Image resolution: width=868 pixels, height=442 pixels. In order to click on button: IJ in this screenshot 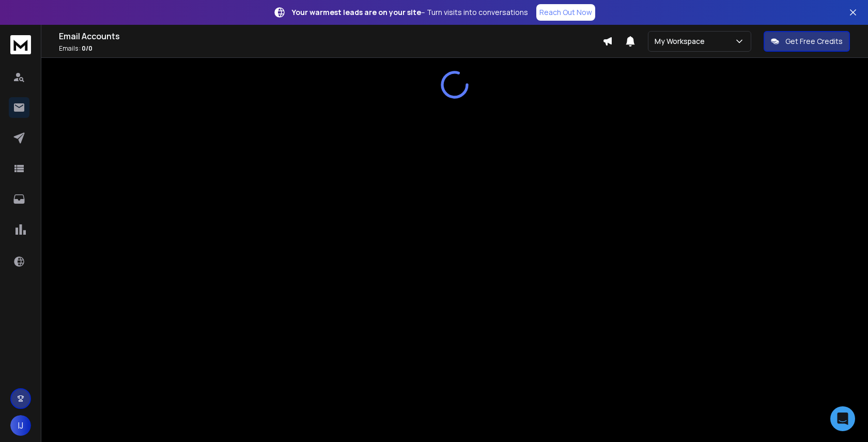, I will do `click(21, 425)`.